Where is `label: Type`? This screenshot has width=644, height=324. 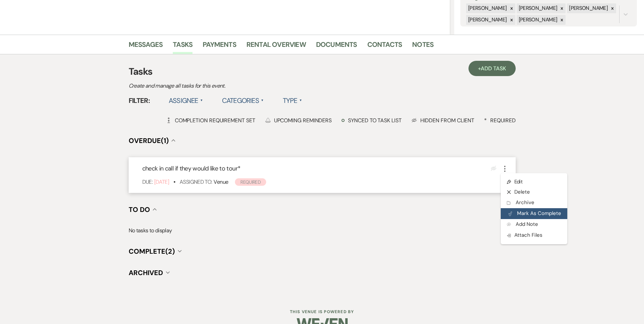
label: Type is located at coordinates (292, 100).